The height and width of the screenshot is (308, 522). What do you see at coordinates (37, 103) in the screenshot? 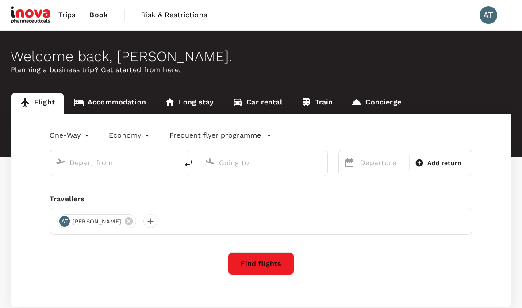
I see `a: Flight` at bounding box center [37, 103].